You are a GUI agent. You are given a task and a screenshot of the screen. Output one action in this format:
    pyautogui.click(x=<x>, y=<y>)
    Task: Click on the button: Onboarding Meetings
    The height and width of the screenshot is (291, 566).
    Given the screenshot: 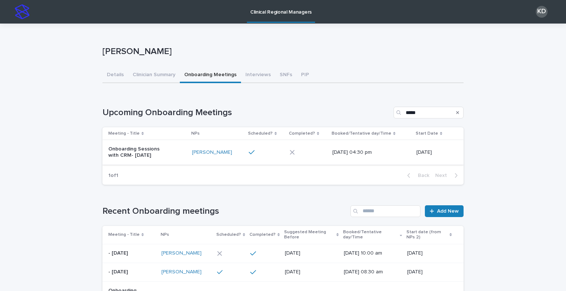 What is the action you would take?
    pyautogui.click(x=210, y=75)
    